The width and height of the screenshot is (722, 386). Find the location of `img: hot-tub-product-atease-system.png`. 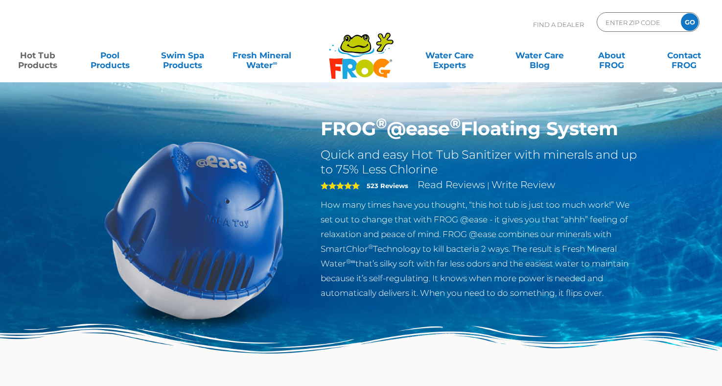

img: hot-tub-product-atease-system.png is located at coordinates (194, 230).